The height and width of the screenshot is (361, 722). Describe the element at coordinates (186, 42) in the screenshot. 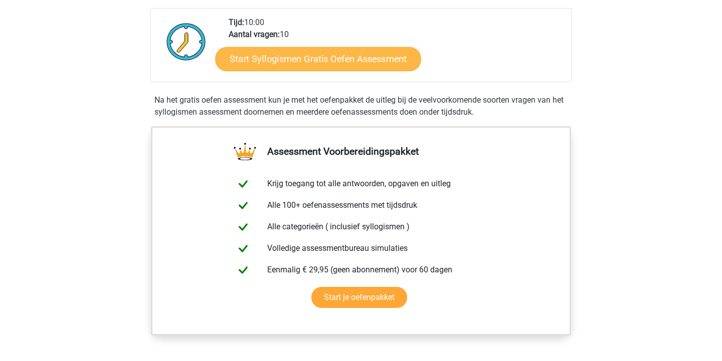

I see `img: Klok` at that location.